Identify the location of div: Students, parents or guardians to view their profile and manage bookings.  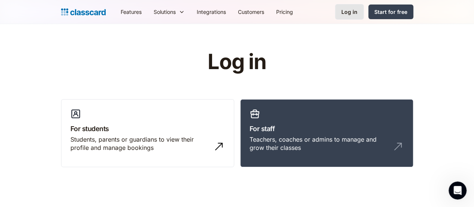
(140, 143).